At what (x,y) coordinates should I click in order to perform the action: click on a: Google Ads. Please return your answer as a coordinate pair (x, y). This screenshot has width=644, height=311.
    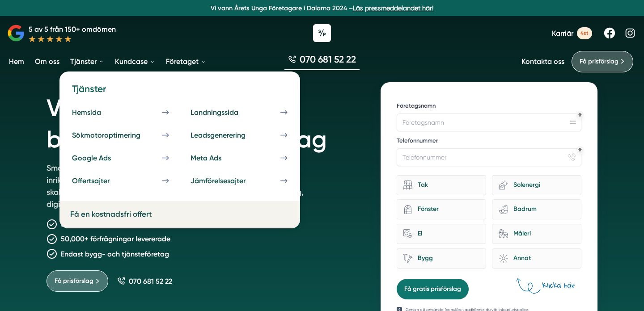
    Looking at the image, I should click on (121, 158).